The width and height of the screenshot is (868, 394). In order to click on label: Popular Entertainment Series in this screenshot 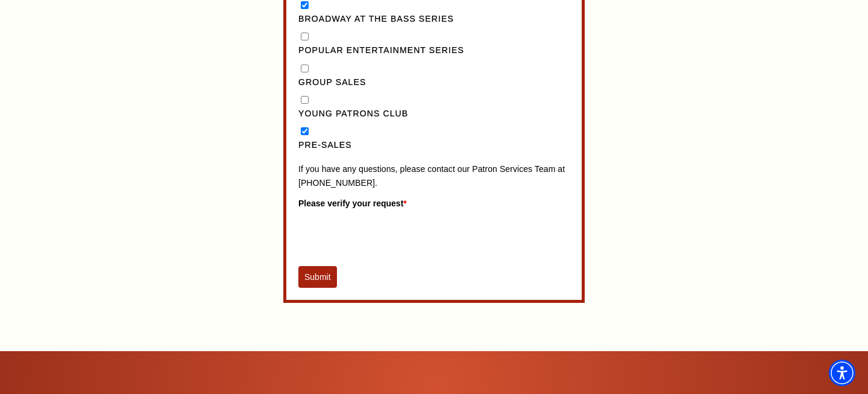, I will do `click(434, 50)`.